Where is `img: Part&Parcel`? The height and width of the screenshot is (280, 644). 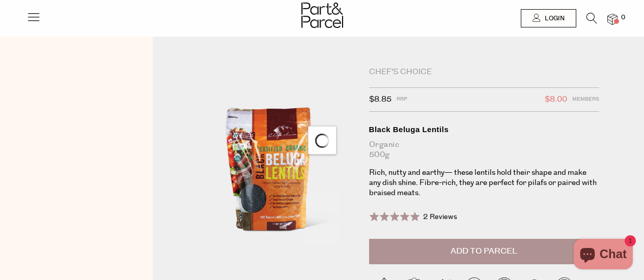 img: Part&Parcel is located at coordinates (322, 15).